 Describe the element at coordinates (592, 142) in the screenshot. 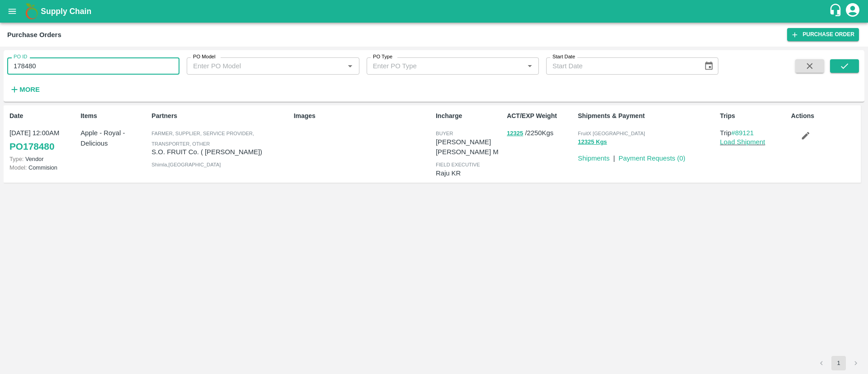

I see `button: 12325 Kgs` at that location.